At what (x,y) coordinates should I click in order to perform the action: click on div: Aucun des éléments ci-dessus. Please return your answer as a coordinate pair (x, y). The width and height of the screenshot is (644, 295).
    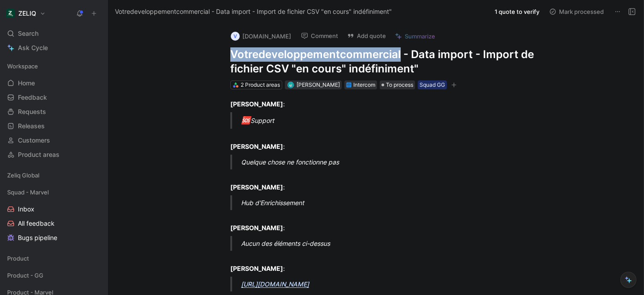
    Looking at the image, I should click on (396, 243).